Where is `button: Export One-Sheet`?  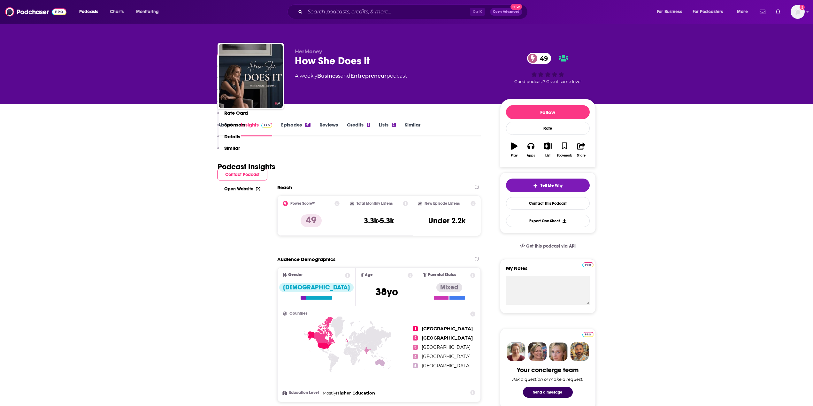
button: Export One-Sheet is located at coordinates (548, 221).